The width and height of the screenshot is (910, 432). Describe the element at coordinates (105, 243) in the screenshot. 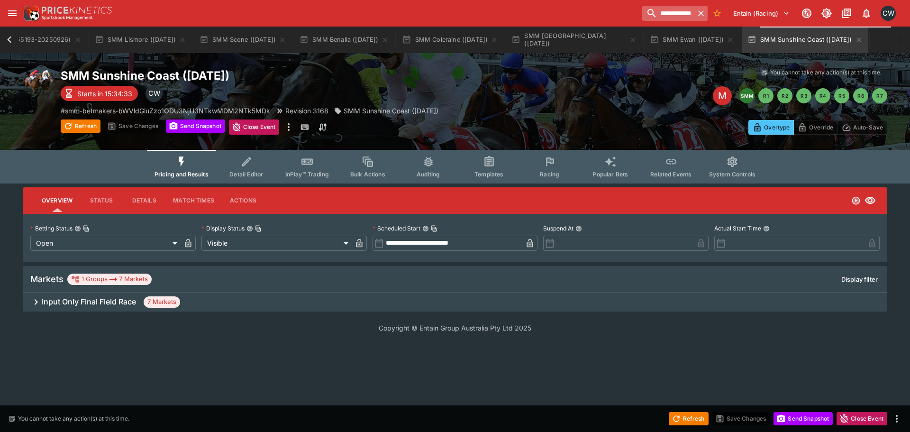

I see `div: Open` at that location.